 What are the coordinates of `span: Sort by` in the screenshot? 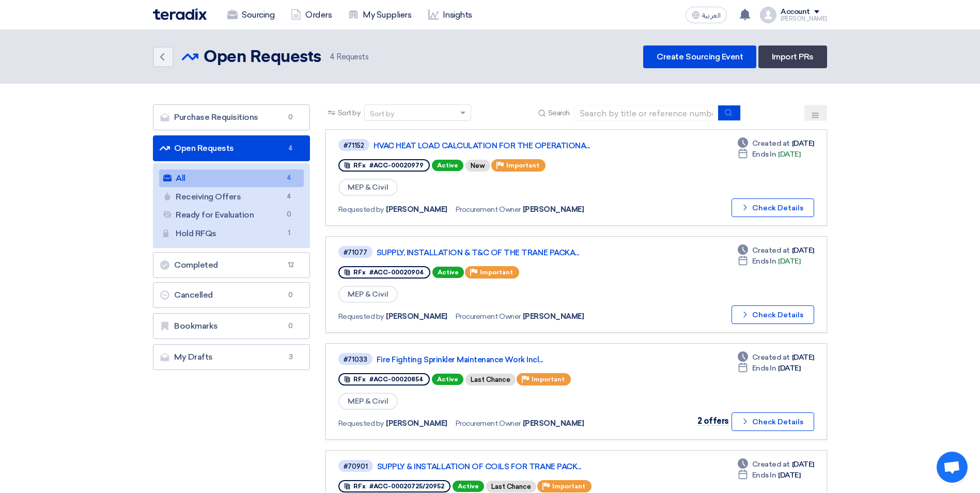 It's located at (349, 112).